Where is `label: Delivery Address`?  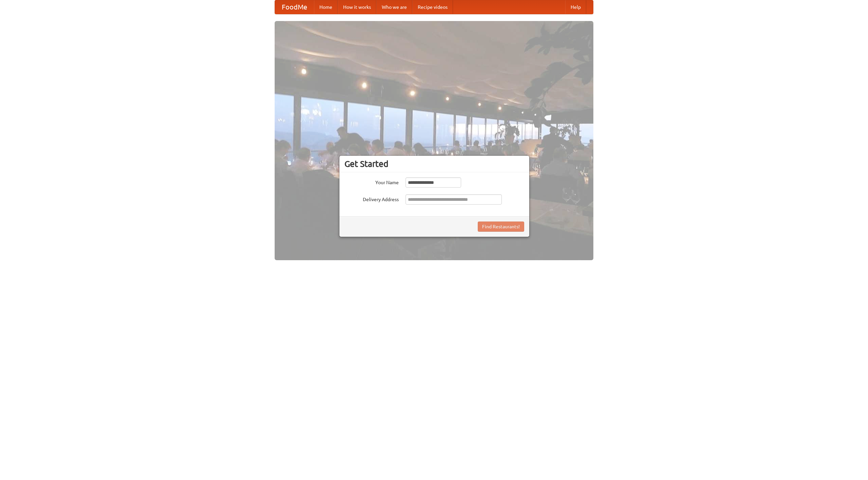
label: Delivery Address is located at coordinates (371, 199).